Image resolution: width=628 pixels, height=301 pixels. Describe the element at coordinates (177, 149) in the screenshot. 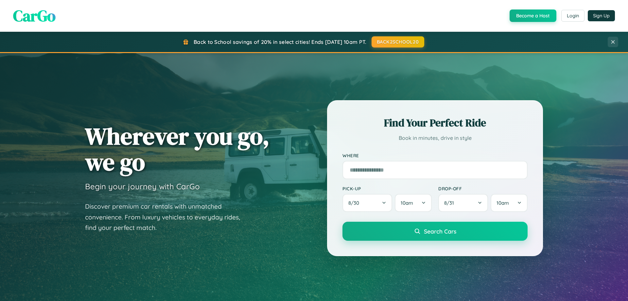

I see `h1: Wherever you go, we go` at that location.